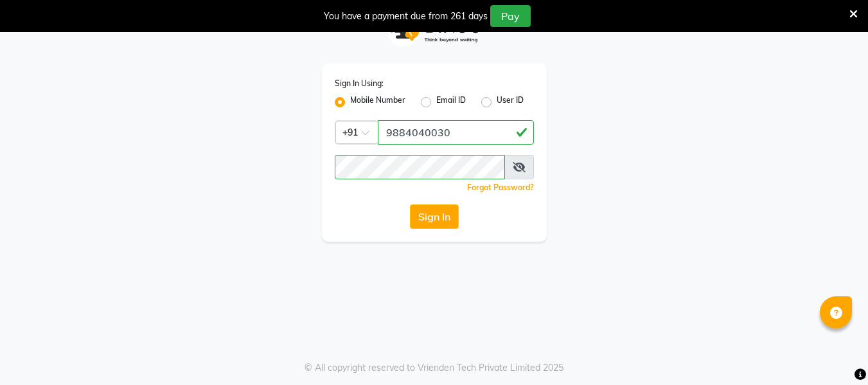 This screenshot has width=868, height=385. I want to click on label: Email ID, so click(451, 103).